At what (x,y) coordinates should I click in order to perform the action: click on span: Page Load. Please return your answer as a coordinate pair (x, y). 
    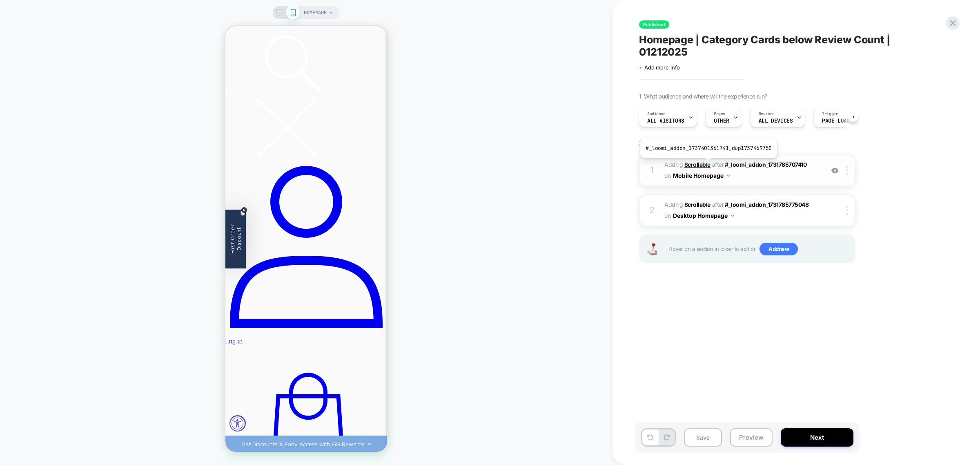
    Looking at the image, I should click on (836, 121).